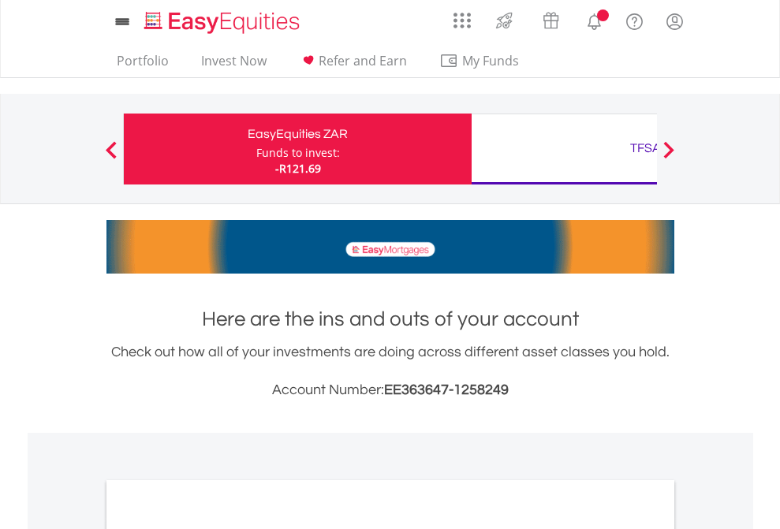 The height and width of the screenshot is (529, 780). Describe the element at coordinates (222, 20) in the screenshot. I see `a: Home page` at that location.